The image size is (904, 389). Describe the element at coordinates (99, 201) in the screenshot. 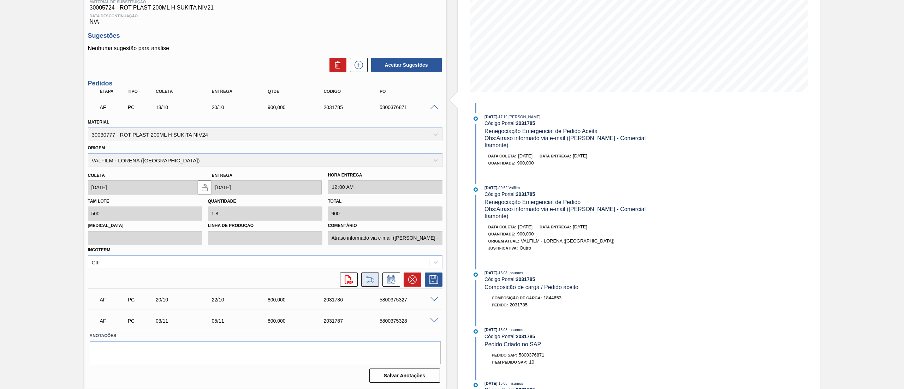

I see `label: Tam lote` at that location.